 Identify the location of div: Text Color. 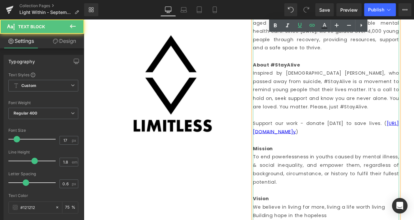
(43, 195).